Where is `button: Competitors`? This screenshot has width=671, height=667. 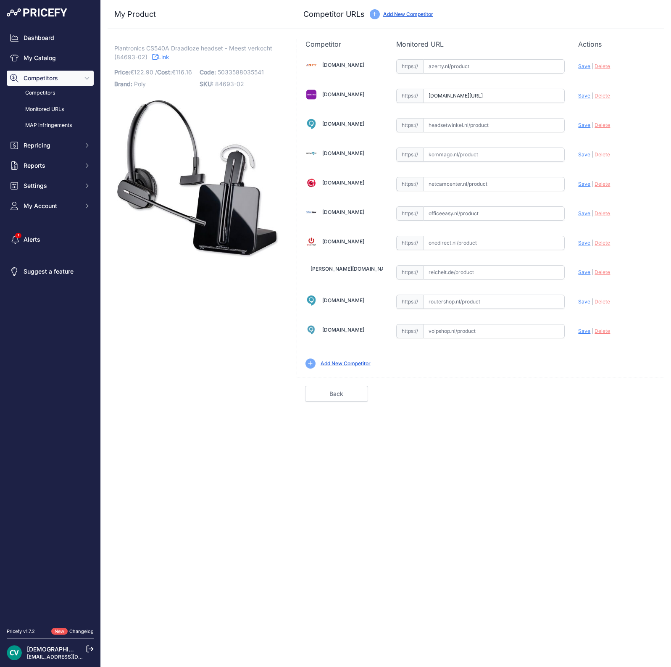
button: Competitors is located at coordinates (50, 78).